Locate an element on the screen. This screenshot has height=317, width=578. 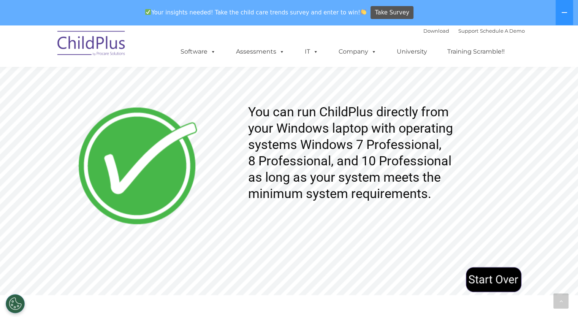
img: ChildPlus by Procare Solutions is located at coordinates (92, 44).